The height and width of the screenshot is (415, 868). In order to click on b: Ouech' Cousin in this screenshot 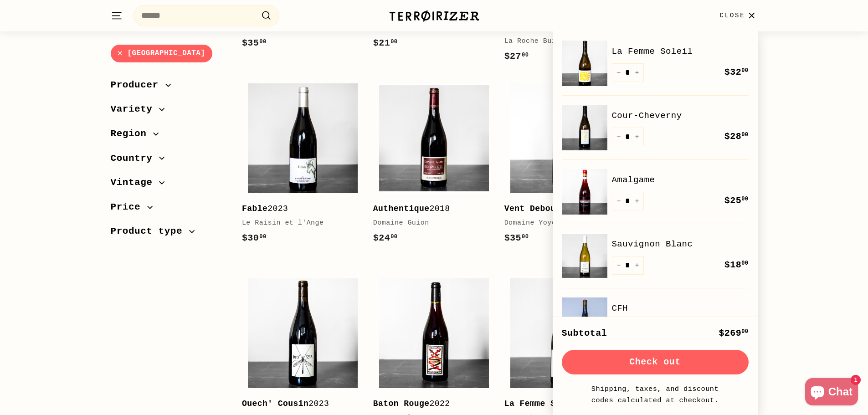, I will do `click(275, 404)`.